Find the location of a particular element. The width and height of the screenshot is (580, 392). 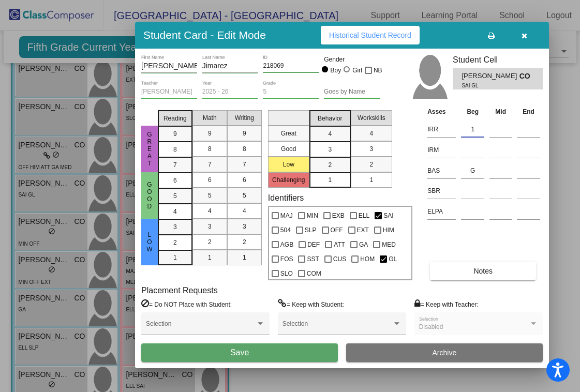

span: Workskills is located at coordinates (372, 118).